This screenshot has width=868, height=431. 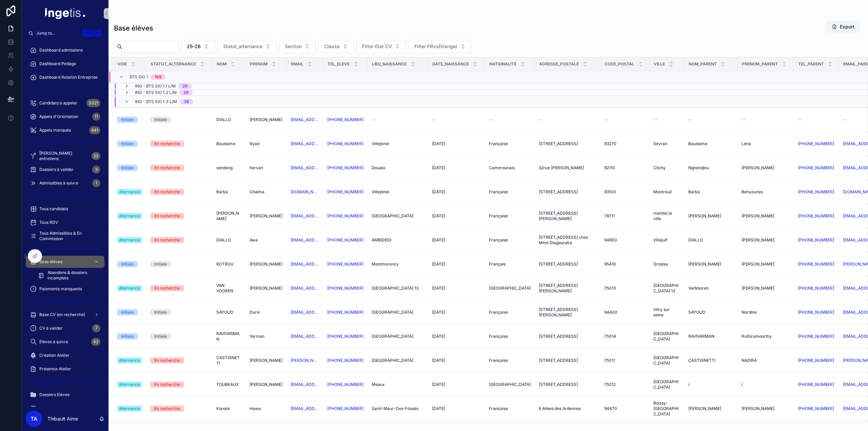 What do you see at coordinates (222, 192) in the screenshot?
I see `span: Barka` at bounding box center [222, 192].